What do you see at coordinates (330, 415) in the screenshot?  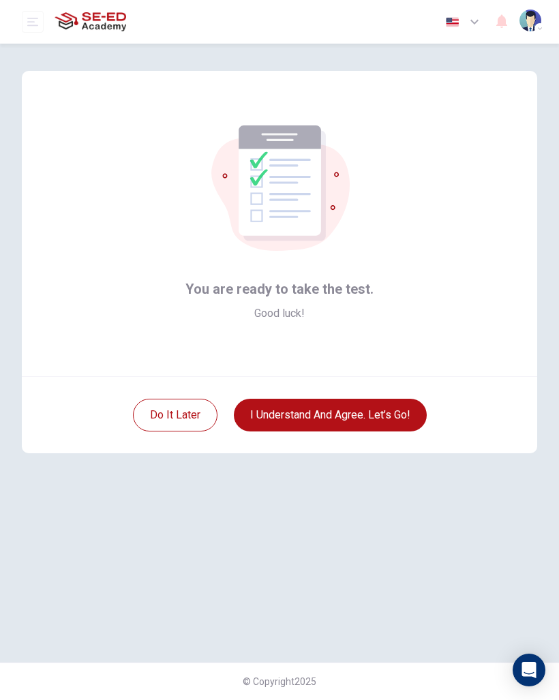 I see `button: I understand and agree. Let’s go!` at bounding box center [330, 415].